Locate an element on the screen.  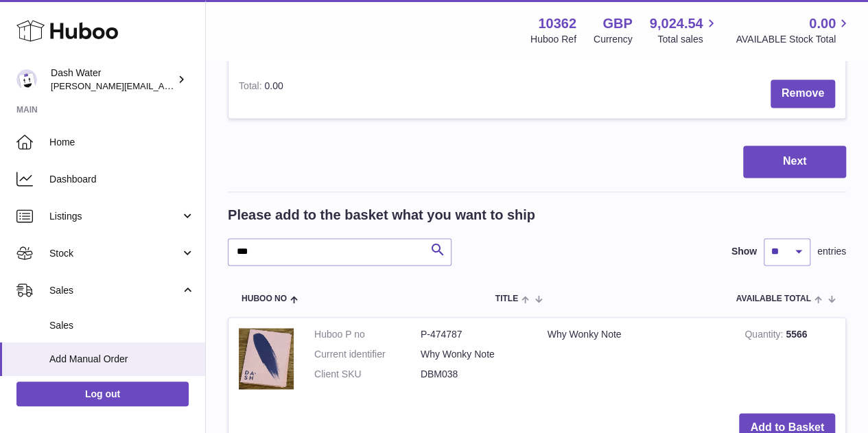
td: Why Wonky Note is located at coordinates (636, 360).